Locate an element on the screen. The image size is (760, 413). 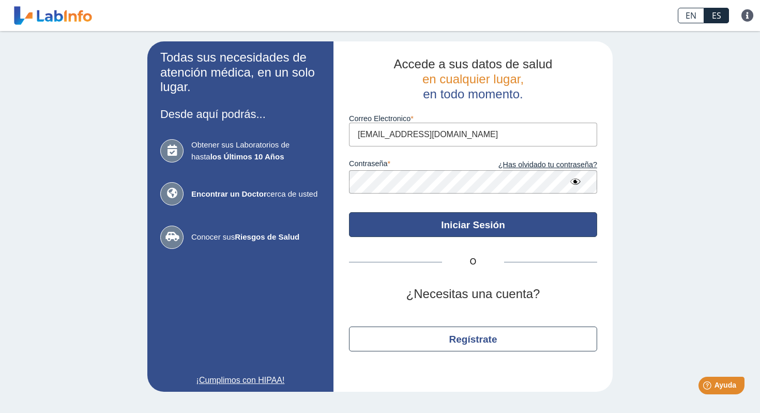
a: ¡Cumplimos con HIPAA! is located at coordinates (241, 380).